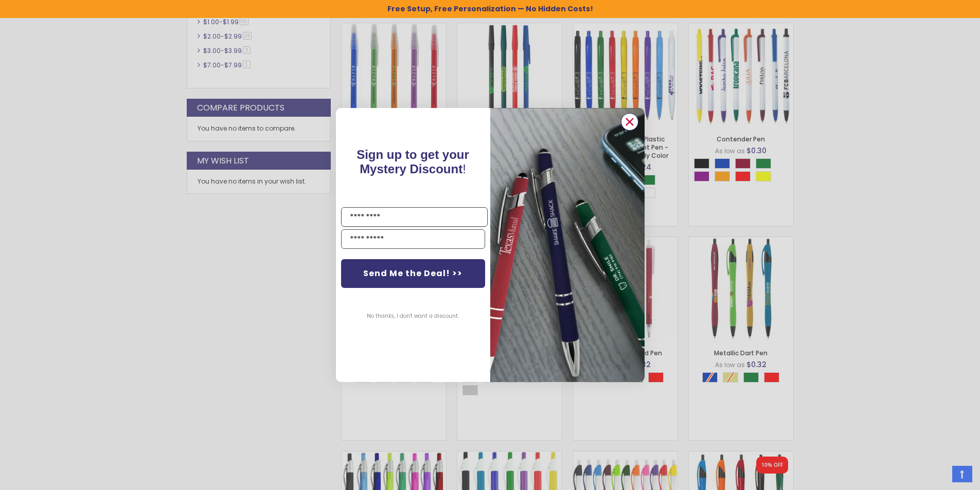 This screenshot has height=490, width=980. I want to click on button: Close dialog, so click(629, 122).